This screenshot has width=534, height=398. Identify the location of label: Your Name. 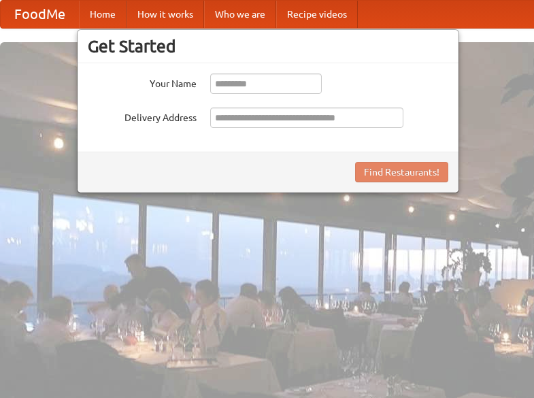
(142, 82).